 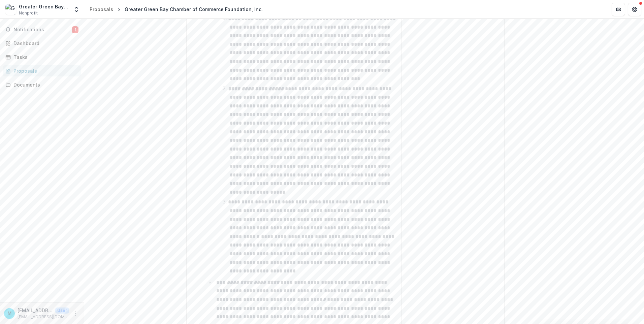 What do you see at coordinates (44, 85) in the screenshot?
I see `div: Documents` at bounding box center [44, 85].